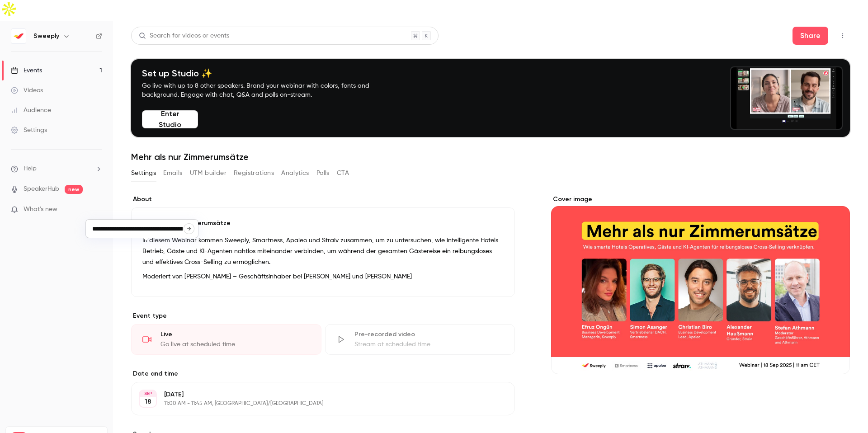  I want to click on button: Emails, so click(172, 173).